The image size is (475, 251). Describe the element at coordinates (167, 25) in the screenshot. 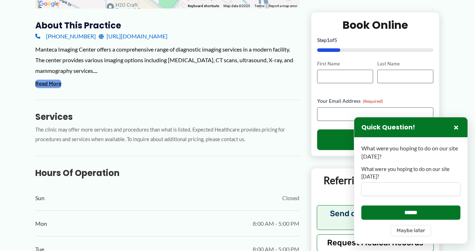

I see `h3: About this practice` at that location.